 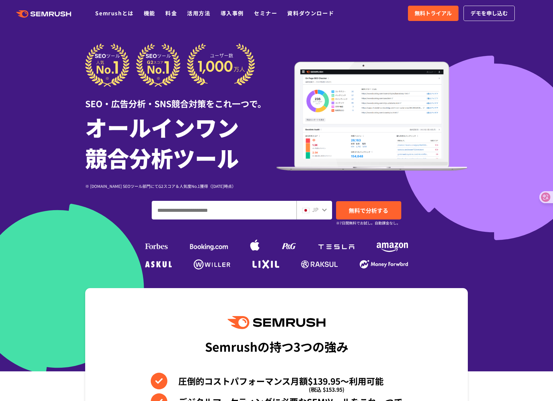 What do you see at coordinates (368, 223) in the screenshot?
I see `small: ※7日間無料でお試し。自動課金なし。` at bounding box center [368, 223].